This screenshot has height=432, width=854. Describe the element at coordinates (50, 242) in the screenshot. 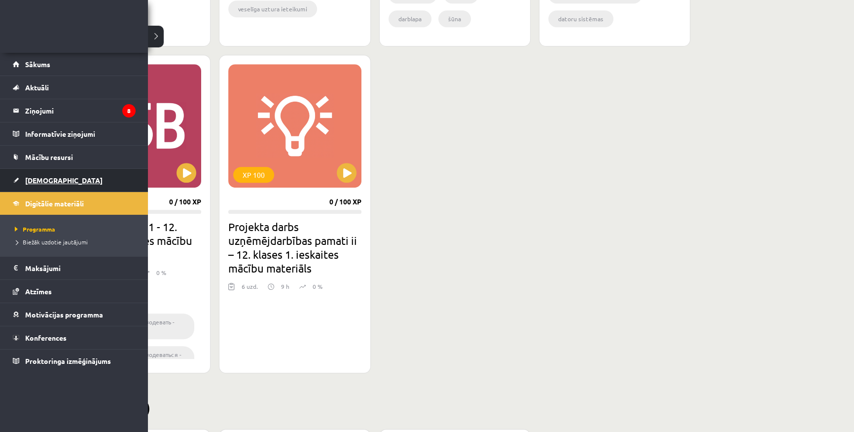

I see `span: Biežāk uzdotie jautājumi` at that location.